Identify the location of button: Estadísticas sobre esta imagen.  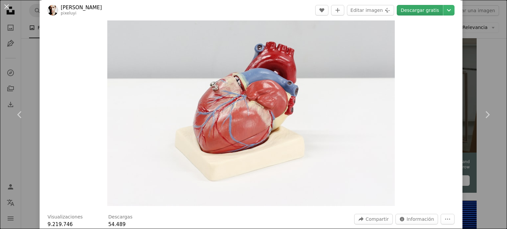
(417, 220).